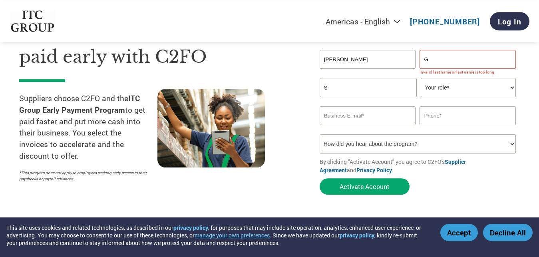 The image size is (539, 257). I want to click on img: ITC Group, so click(33, 21).